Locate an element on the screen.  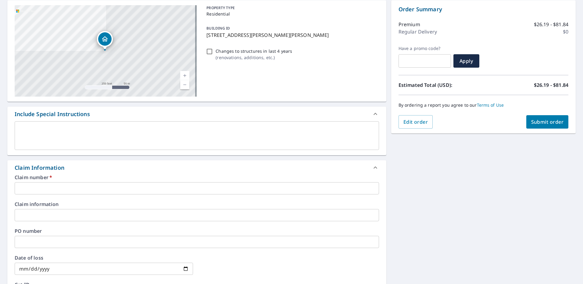
span: Edit order is located at coordinates (416, 122).